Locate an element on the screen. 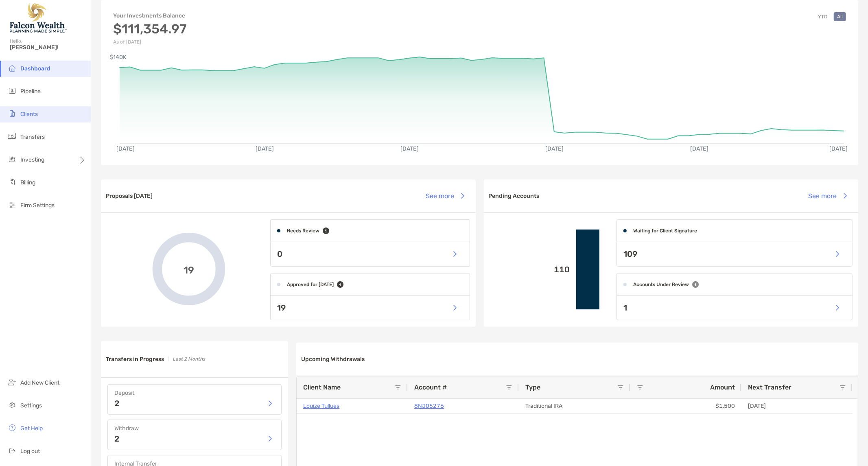 This screenshot has width=868, height=466. div: Traditional IRA is located at coordinates (575, 406).